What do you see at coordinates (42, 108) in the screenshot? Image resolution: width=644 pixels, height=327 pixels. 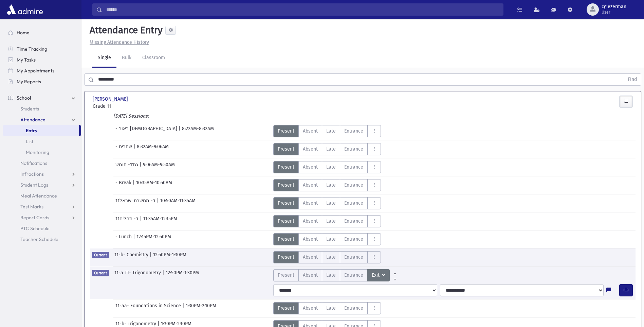 I see `a: Students` at bounding box center [42, 108].